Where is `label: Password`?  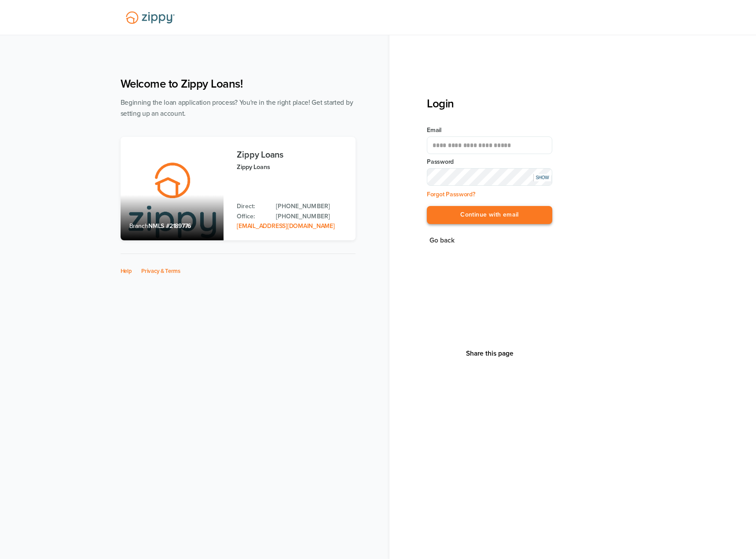
label: Password is located at coordinates (489, 162).